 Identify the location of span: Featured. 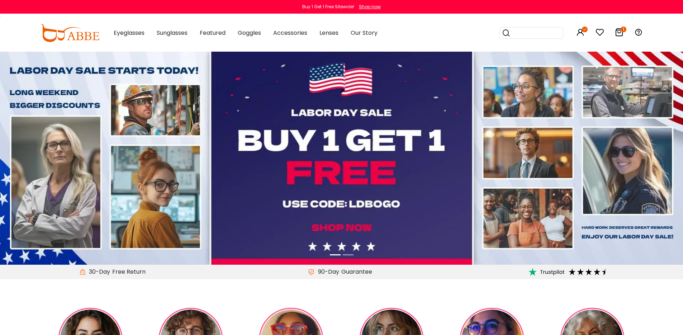
(213, 33).